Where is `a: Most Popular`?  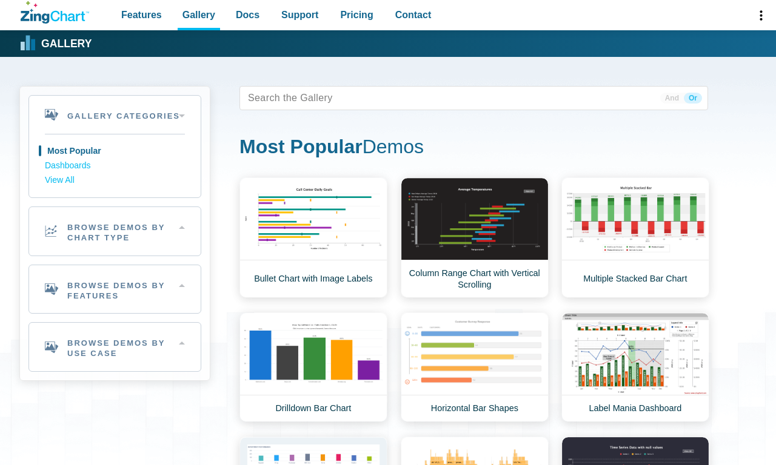 a: Most Popular is located at coordinates (115, 151).